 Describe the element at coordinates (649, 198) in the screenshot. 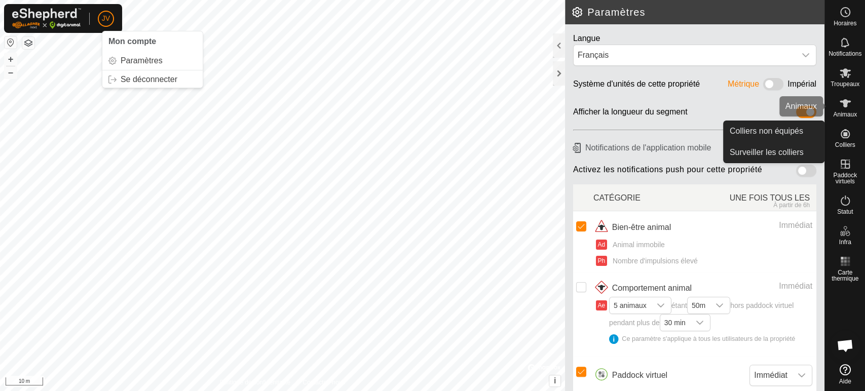

I see `div: CATÉGORIE` at that location.